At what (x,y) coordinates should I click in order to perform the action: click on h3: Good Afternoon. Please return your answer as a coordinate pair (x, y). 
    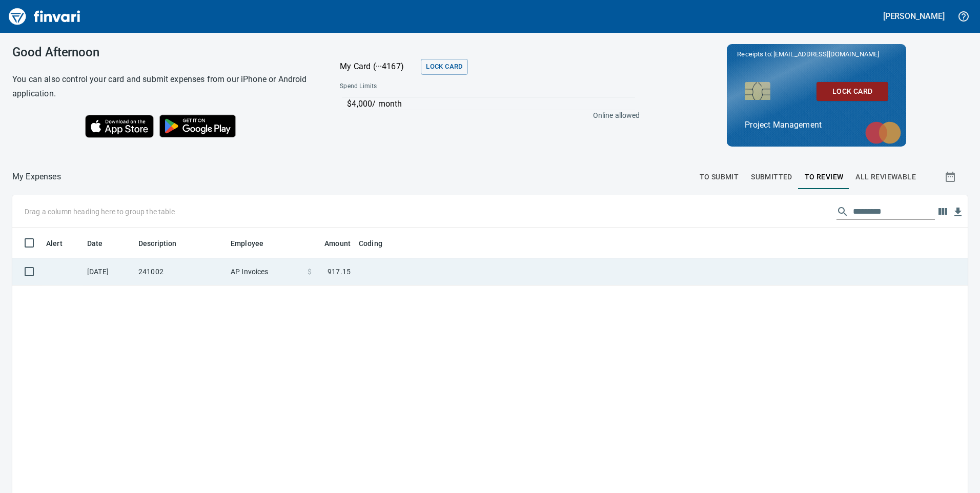
    Looking at the image, I should click on (163, 52).